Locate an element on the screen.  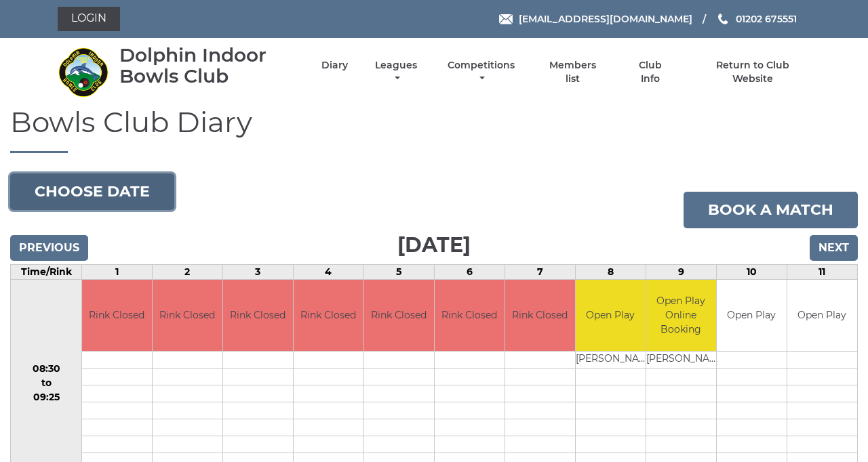
td: 3 is located at coordinates (257, 273).